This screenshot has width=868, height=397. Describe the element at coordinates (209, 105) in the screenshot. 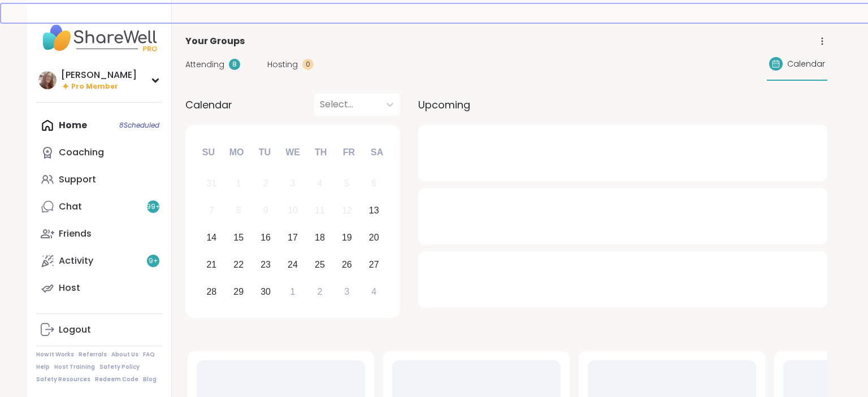

I see `span: Calendar` at that location.